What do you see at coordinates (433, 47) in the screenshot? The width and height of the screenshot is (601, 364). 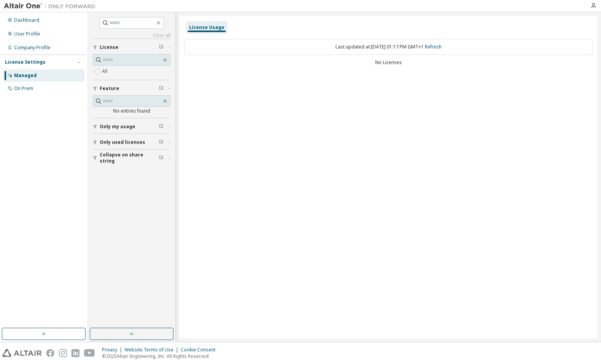 I see `a: Refresh` at bounding box center [433, 47].